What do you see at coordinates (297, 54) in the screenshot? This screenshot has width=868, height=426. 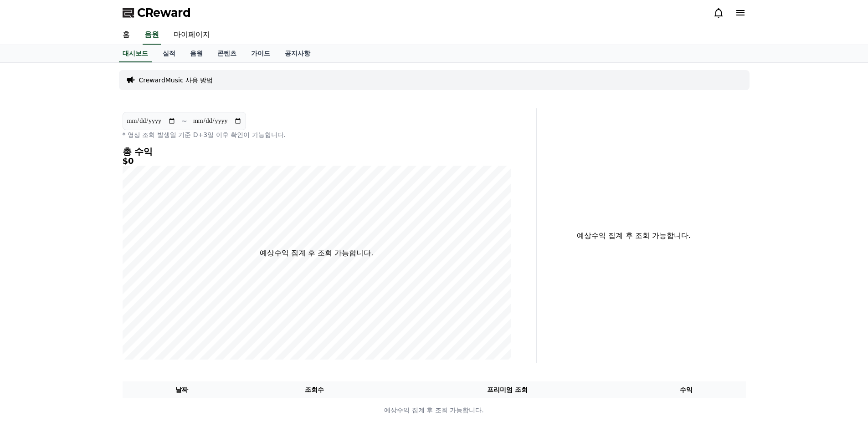 I see `a: 공지사항` at bounding box center [297, 54].